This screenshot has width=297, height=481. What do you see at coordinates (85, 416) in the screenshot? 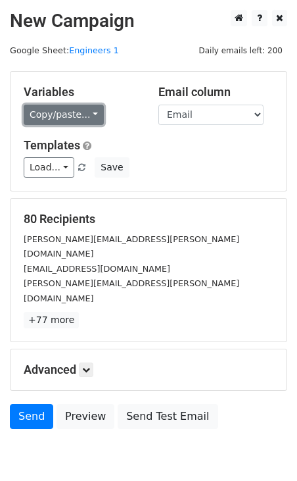
I see `a: Preview` at bounding box center [85, 416].